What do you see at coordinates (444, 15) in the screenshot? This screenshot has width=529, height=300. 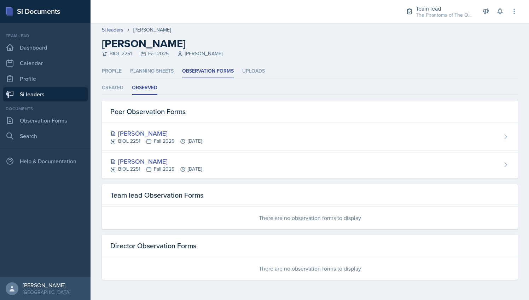 I see `div: The Phantoms of The Opera / Fall 2025` at bounding box center [444, 15].